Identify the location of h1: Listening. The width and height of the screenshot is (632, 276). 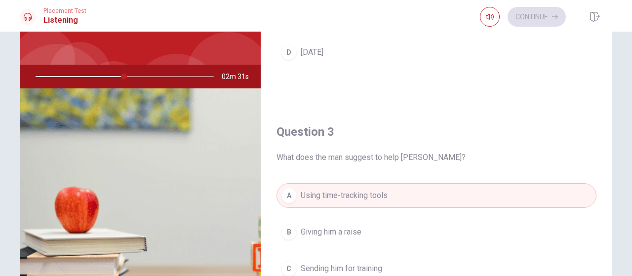
(65, 20).